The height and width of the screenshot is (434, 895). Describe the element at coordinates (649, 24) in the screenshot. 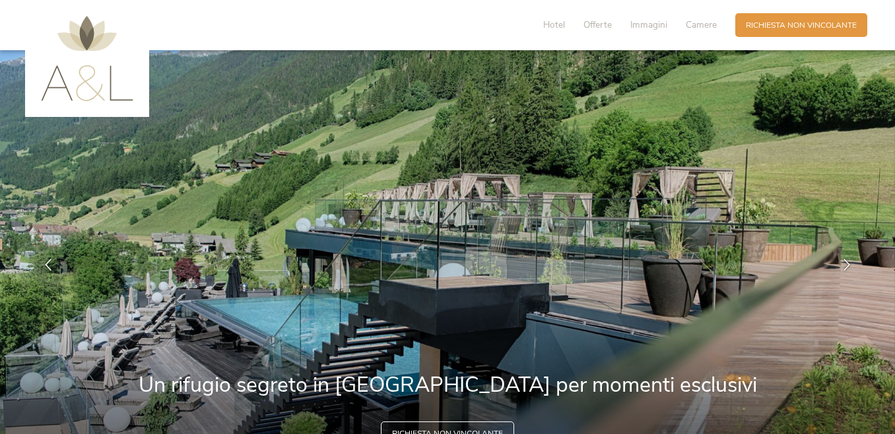

I see `span: Immagini` at that location.